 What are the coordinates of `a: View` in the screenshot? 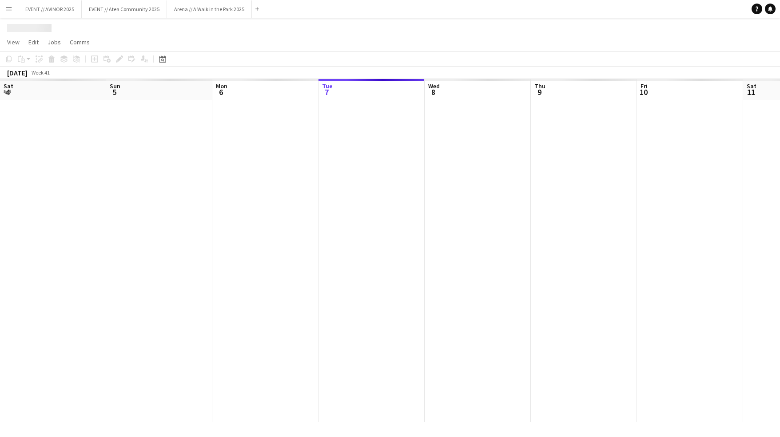 It's located at (13, 42).